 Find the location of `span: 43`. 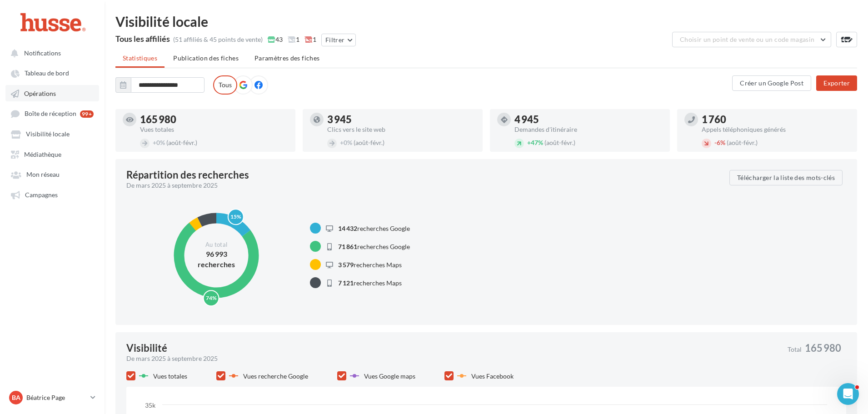

span: 43 is located at coordinates (275, 40).